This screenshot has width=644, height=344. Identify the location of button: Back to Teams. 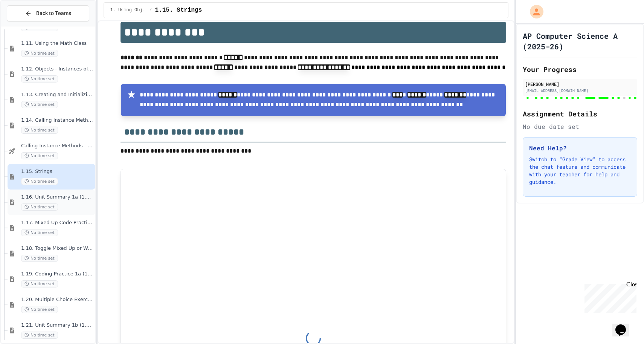
(48, 14).